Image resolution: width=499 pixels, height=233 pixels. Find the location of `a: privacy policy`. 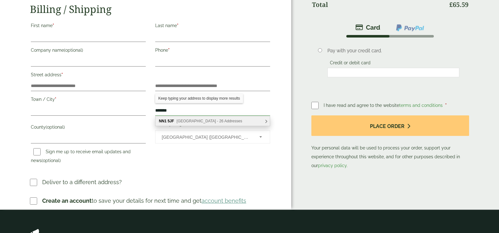

a: privacy policy is located at coordinates (332, 165).